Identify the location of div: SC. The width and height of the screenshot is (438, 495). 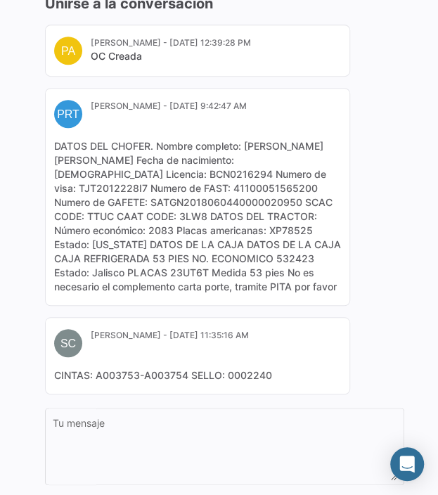
(68, 343).